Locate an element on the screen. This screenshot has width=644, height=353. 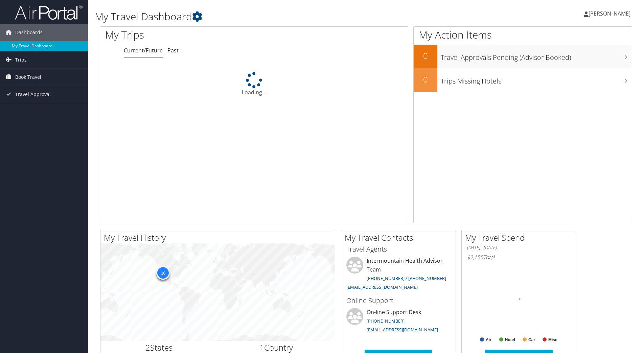
text: Air is located at coordinates (488, 340).